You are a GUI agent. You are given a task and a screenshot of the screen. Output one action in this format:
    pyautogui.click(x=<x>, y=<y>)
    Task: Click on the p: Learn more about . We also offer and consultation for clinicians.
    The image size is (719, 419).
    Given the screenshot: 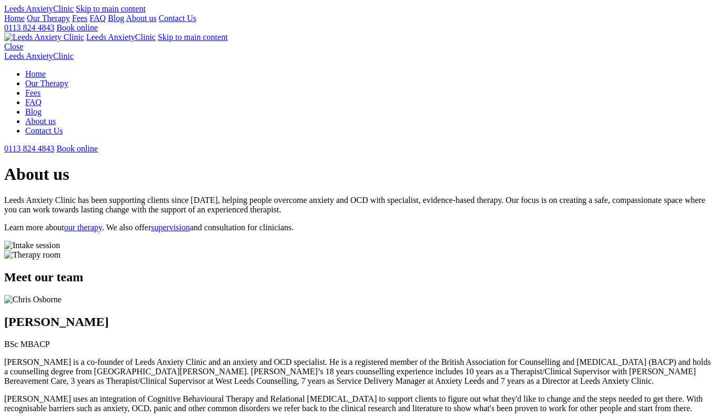 What is the action you would take?
    pyautogui.click(x=359, y=228)
    